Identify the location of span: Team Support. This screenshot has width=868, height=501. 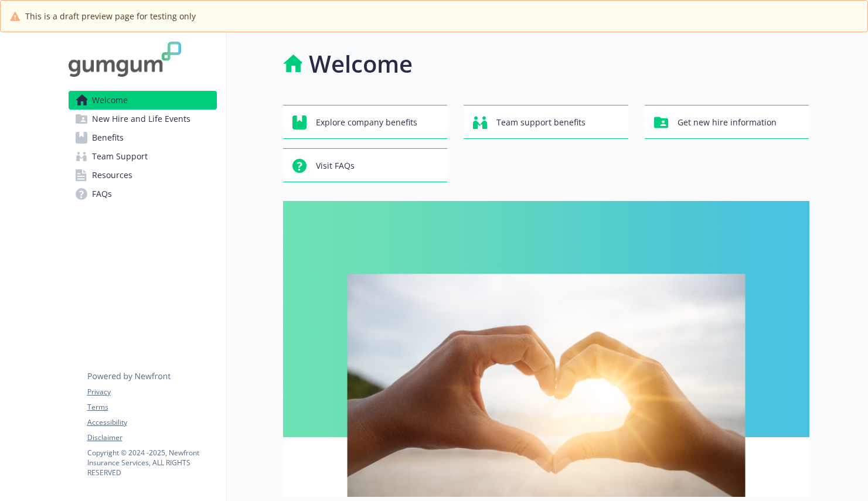
(119, 156).